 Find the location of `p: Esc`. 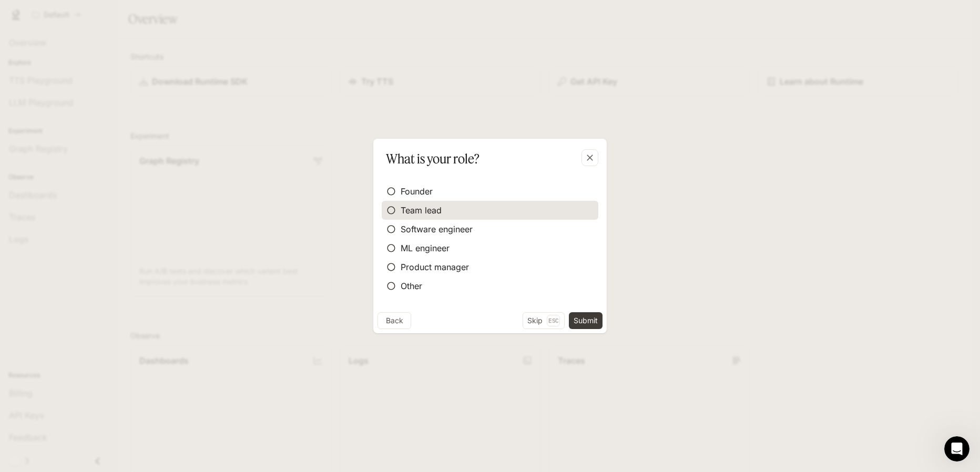

p: Esc is located at coordinates (553, 321).